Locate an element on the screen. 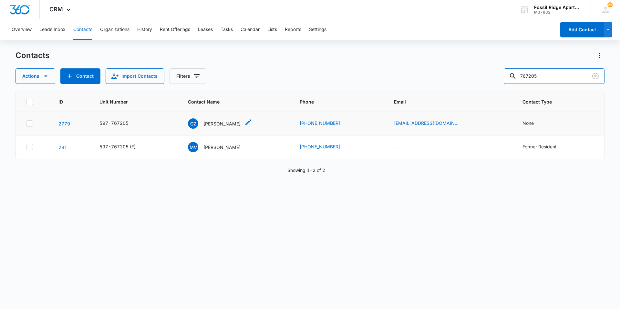  span: CRM is located at coordinates (56, 9).